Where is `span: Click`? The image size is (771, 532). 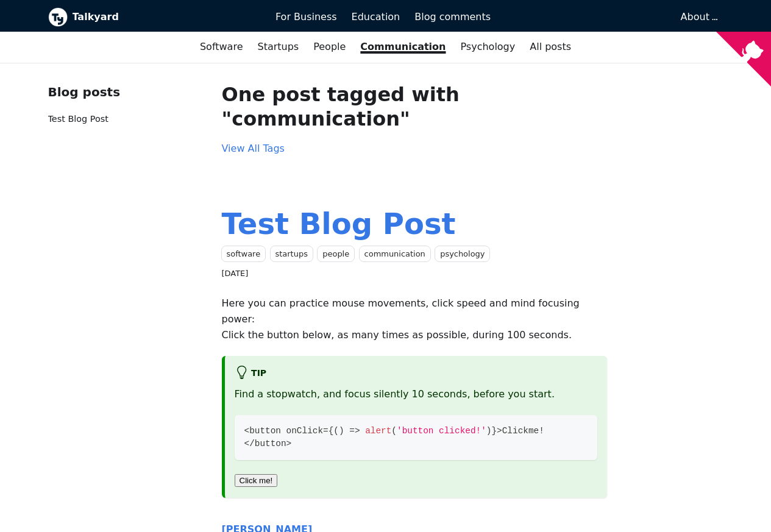
span: Click is located at coordinates (515, 431).